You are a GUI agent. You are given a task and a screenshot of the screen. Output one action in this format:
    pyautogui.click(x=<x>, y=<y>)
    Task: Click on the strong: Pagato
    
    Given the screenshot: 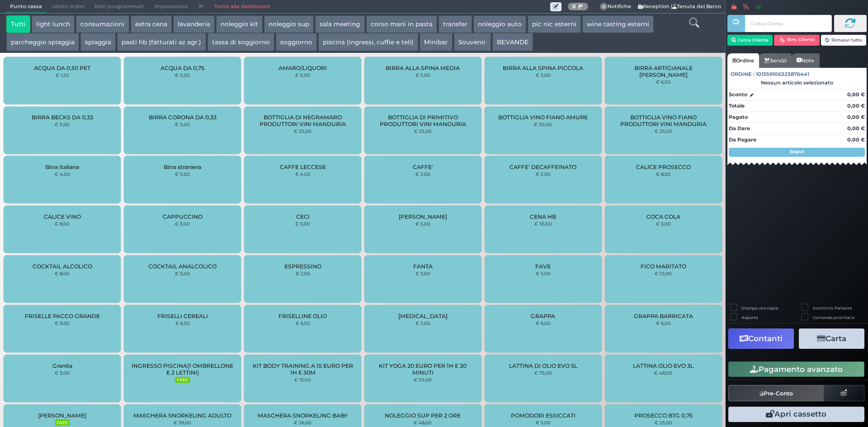 What is the action you would take?
    pyautogui.click(x=738, y=117)
    